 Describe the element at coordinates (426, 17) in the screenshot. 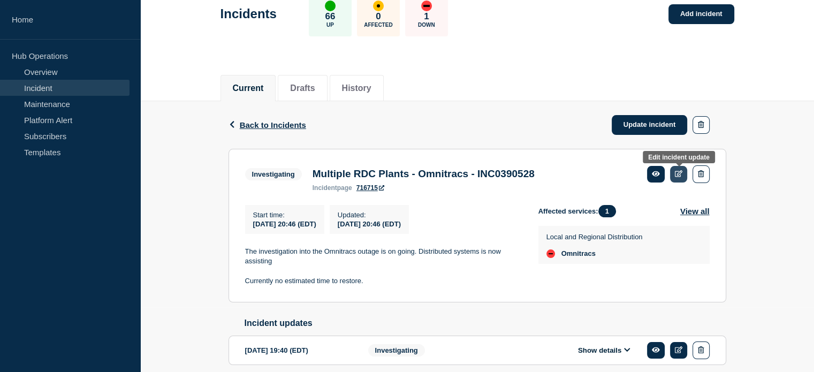

I see `p: 1` at that location.